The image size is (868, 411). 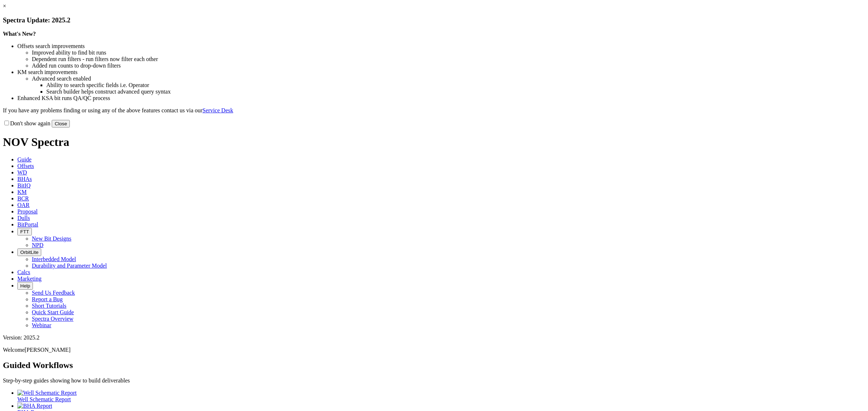 What do you see at coordinates (22, 191) in the screenshot?
I see `span: KM` at bounding box center [22, 191].